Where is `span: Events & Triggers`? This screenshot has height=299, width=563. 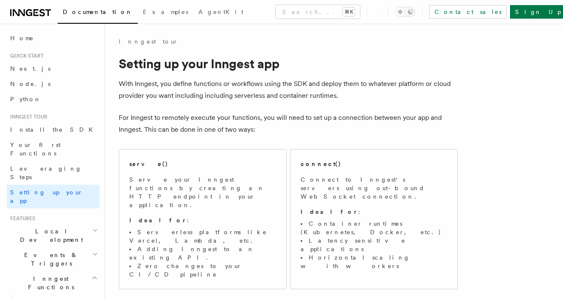 span: Events & Triggers is located at coordinates (50, 260).